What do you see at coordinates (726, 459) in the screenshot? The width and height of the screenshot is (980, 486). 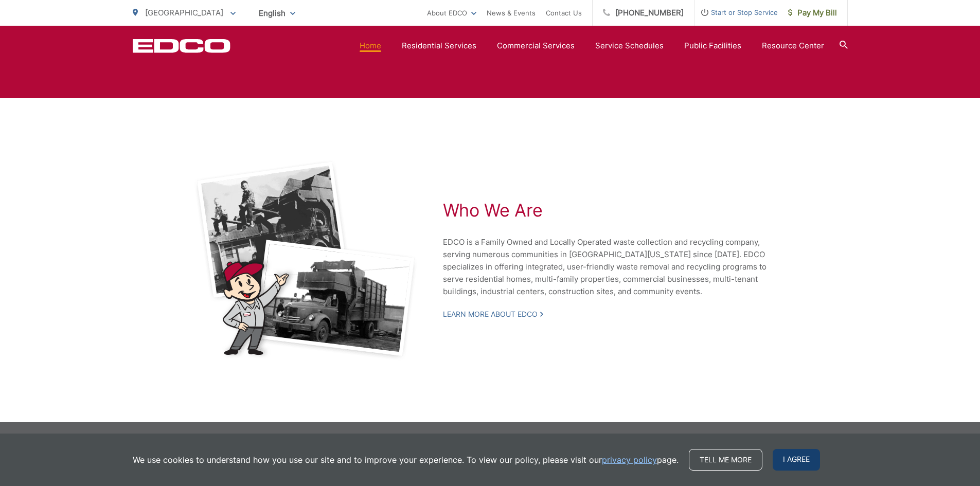 I see `a: Tell me more` at bounding box center [726, 459].